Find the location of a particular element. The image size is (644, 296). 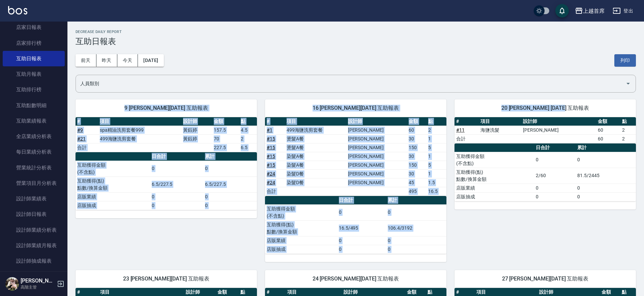

a: 互助點數明細 is located at coordinates (34, 105).